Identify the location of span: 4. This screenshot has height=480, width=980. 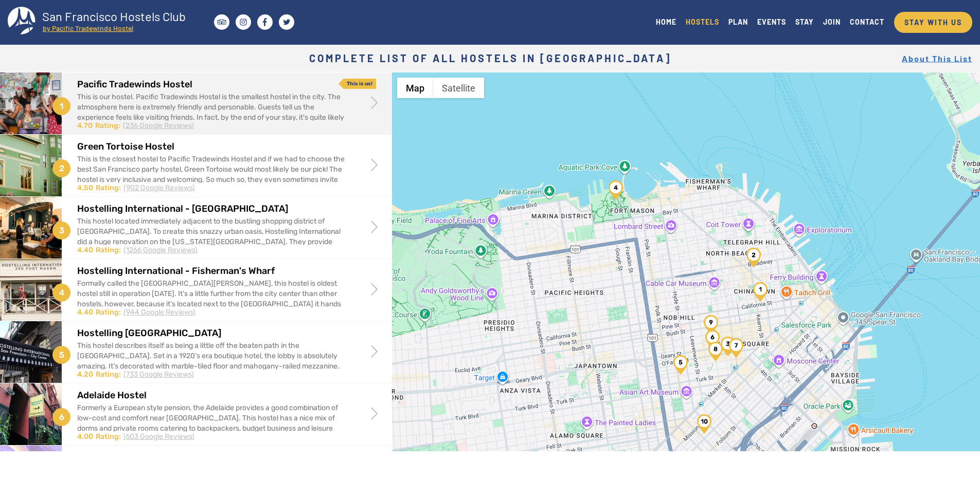
(61, 292).